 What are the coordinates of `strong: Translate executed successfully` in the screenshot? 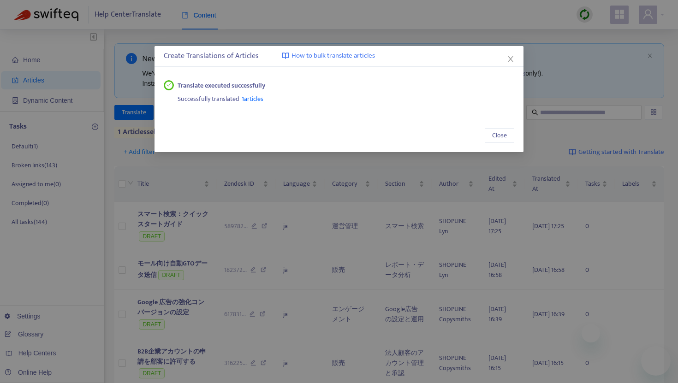 It's located at (221, 86).